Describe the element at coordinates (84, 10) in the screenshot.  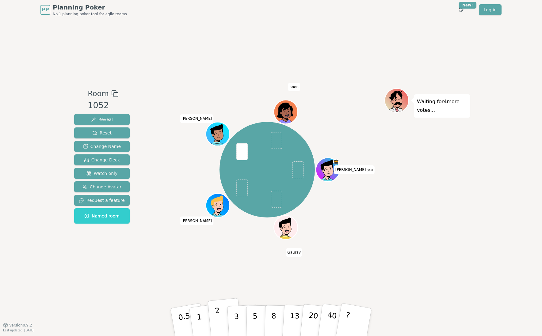
I see `a: PPPlanning PokerNo.1 planning poker tool for agile teams` at that location.